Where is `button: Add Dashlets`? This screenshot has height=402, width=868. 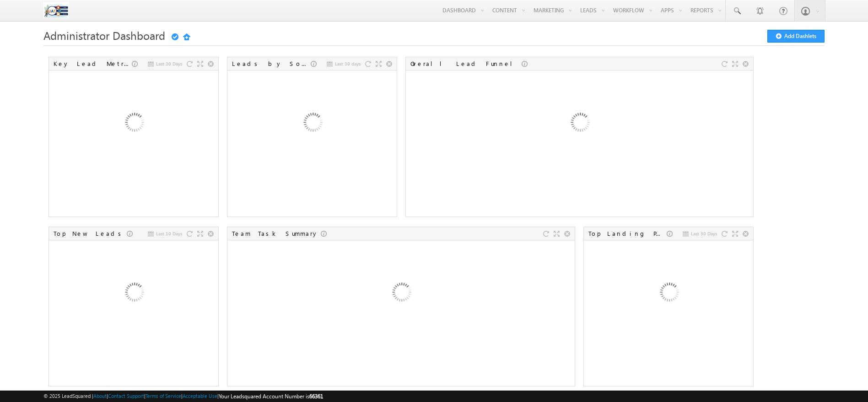 button: Add Dashlets is located at coordinates (796, 36).